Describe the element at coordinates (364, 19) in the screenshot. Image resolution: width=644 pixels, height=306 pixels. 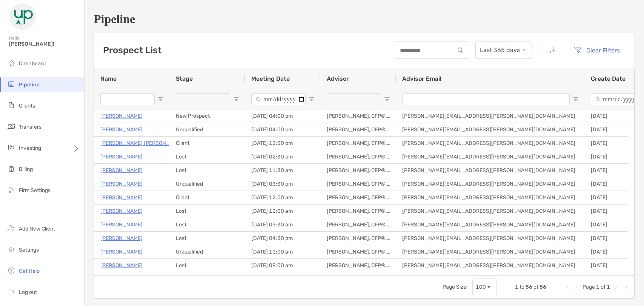
I see `h1: Pipeline` at that location.